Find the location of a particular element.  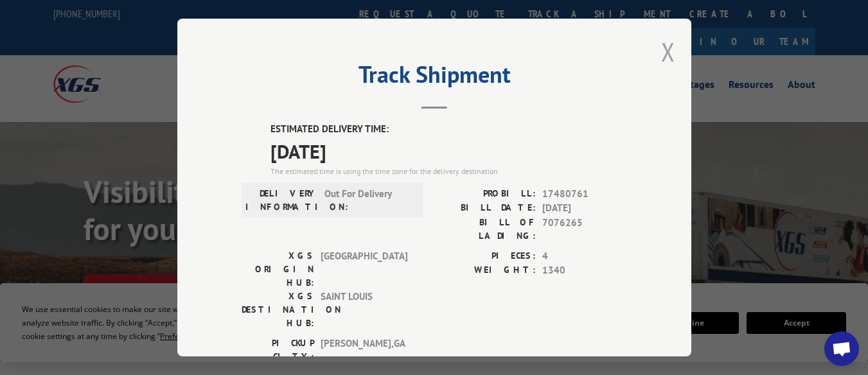

h2: Track Shipment is located at coordinates (434, 77).